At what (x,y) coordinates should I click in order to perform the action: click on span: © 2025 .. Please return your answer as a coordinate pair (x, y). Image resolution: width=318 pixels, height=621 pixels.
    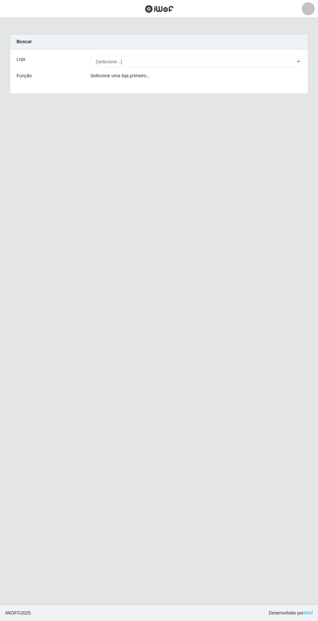
    Looking at the image, I should click on (19, 613).